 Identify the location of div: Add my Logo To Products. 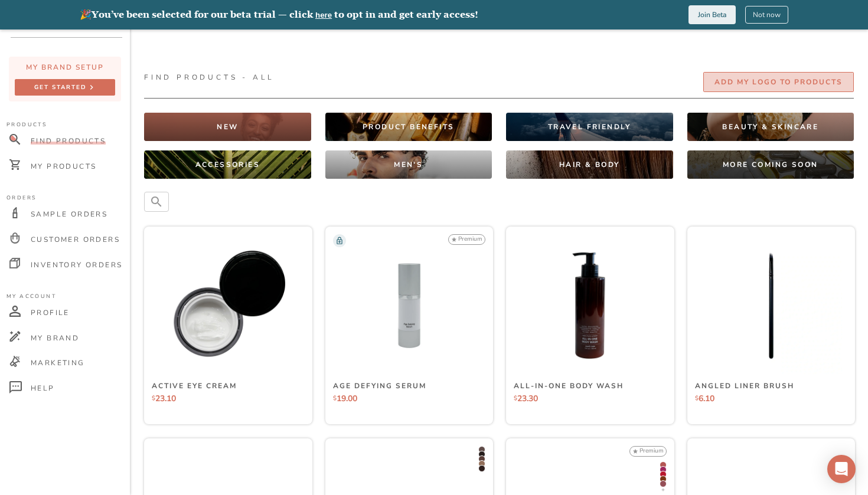
(778, 82).